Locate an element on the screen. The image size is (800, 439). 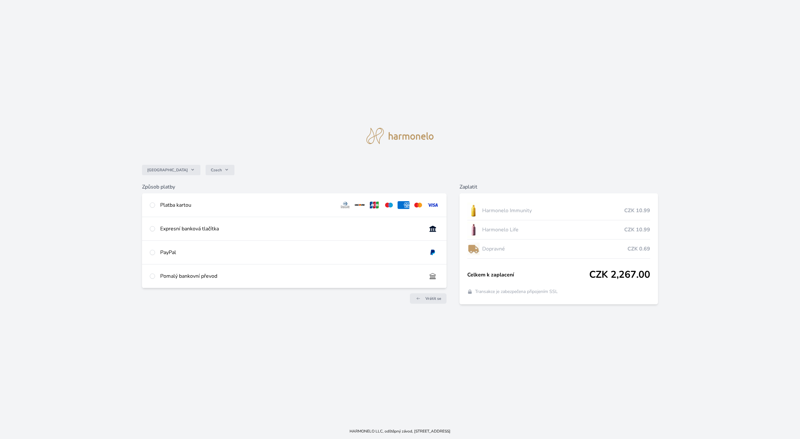
span: CZK 0.69 is located at coordinates (639, 249).